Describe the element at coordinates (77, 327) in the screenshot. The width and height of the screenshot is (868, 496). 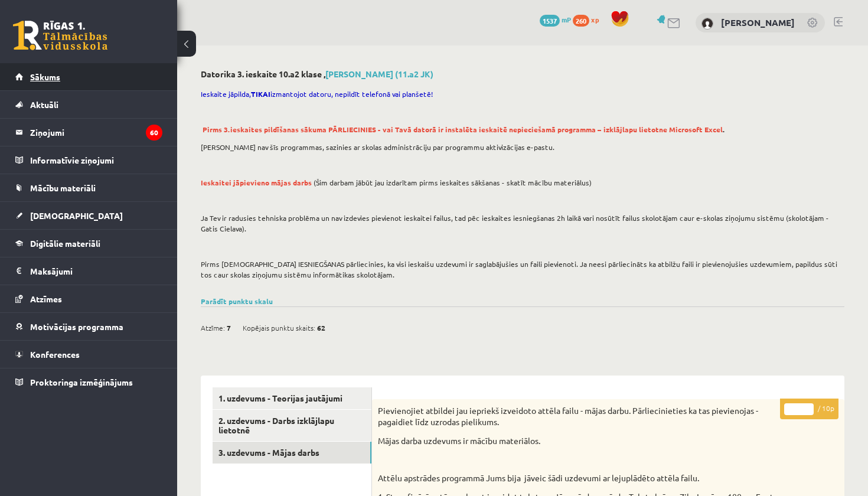
I see `span: Motivācijas programma` at that location.